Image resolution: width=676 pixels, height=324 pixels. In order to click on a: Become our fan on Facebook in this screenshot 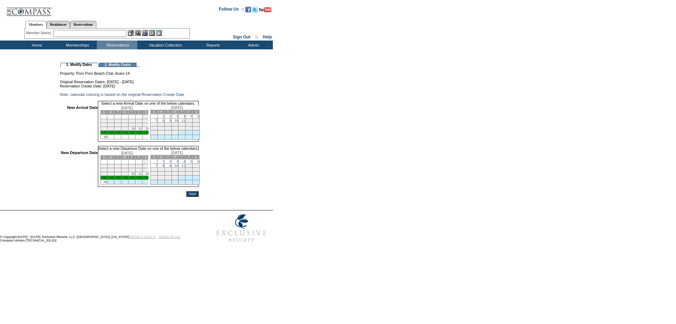, I will do `click(248, 11)`.